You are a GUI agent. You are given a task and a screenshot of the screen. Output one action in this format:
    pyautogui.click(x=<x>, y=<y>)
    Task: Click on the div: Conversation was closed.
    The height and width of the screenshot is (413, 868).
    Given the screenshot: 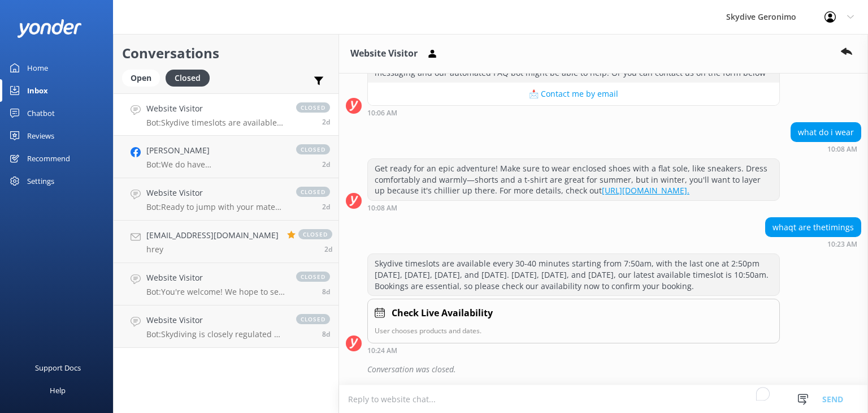 What is the action you would take?
    pyautogui.click(x=614, y=369)
    